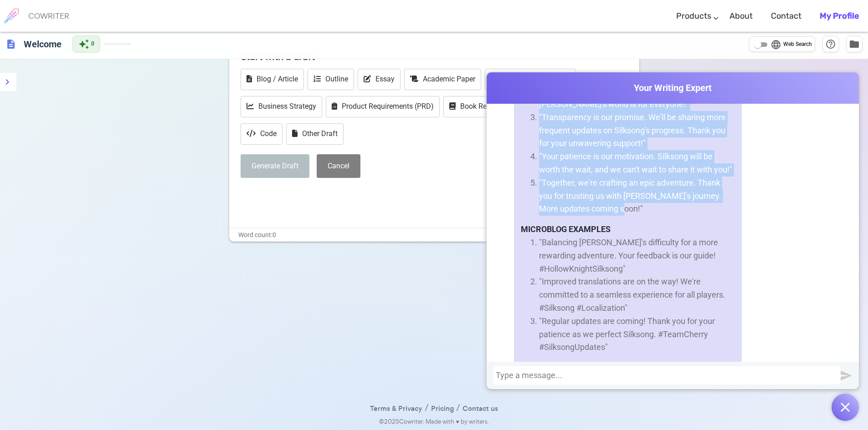 Image resolution: width=868 pixels, height=430 pixels. What do you see at coordinates (628, 375) in the screenshot?
I see `p: Is there anything else you would like to add or modify in this campaign package?` at bounding box center [628, 375].